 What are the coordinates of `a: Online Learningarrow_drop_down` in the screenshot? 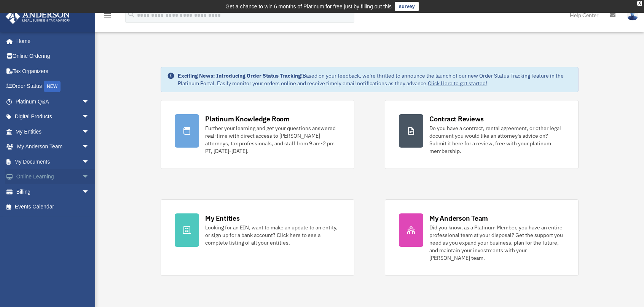 It's located at (53, 177).